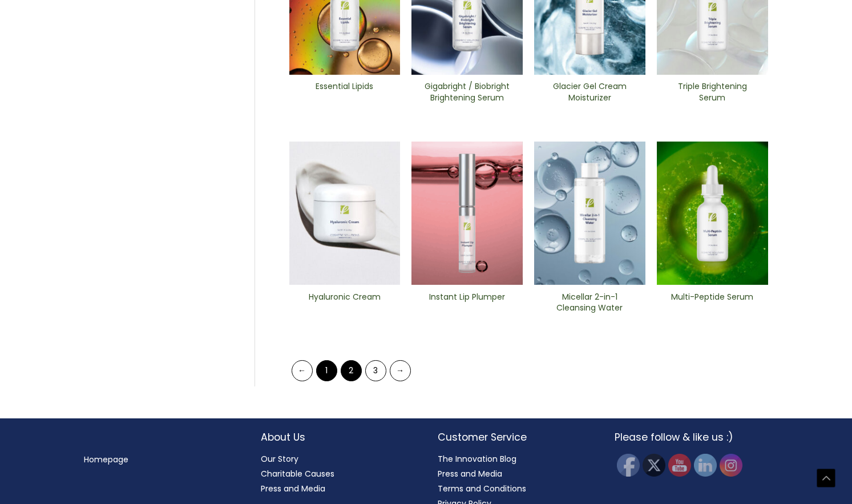  What do you see at coordinates (106, 459) in the screenshot?
I see `a: Homepage` at bounding box center [106, 459].